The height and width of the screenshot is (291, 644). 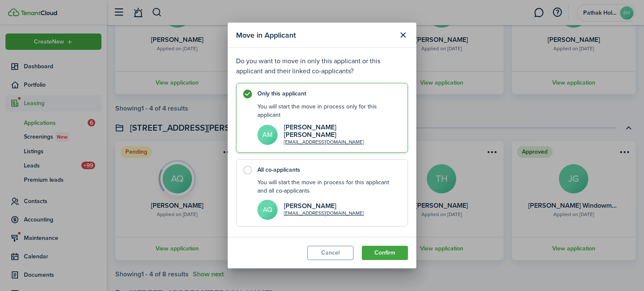 I want to click on button: Cancel, so click(x=331, y=253).